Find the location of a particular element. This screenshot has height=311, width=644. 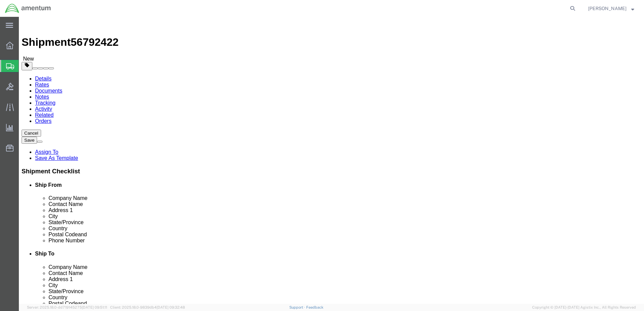

img: logo is located at coordinates (28, 8).